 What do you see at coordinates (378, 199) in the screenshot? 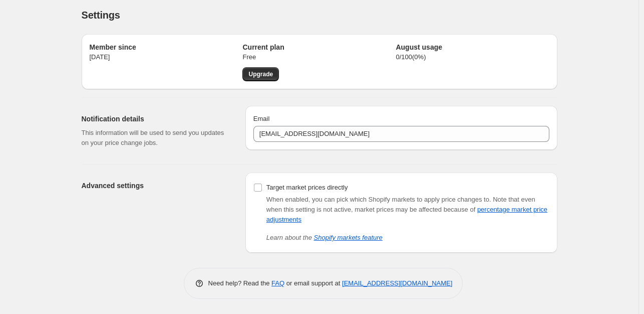
I see `span: When enabled, you can pick which Shopify markets to apply price changes to.` at bounding box center [378, 199].